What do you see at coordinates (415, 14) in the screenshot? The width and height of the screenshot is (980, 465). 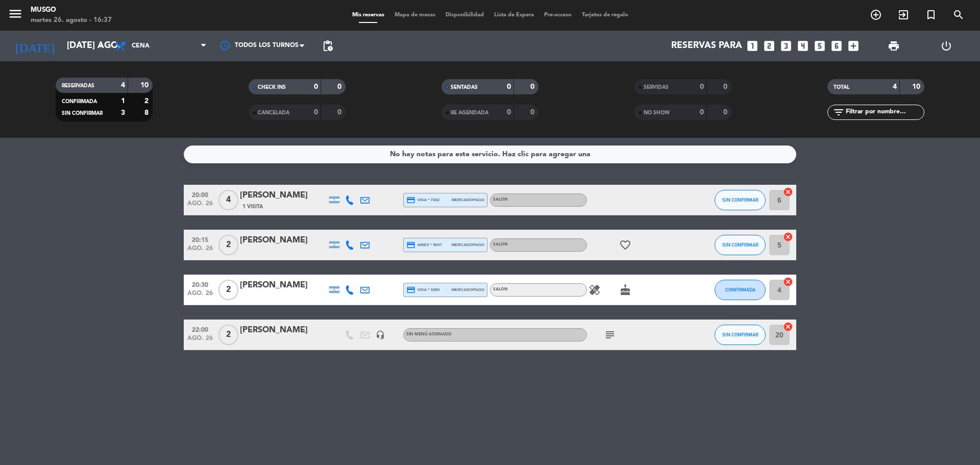 I see `span: Mapa de mesas` at bounding box center [415, 14].